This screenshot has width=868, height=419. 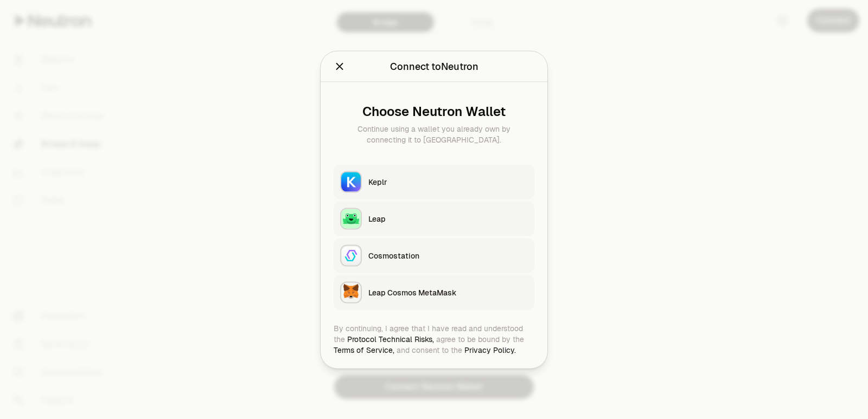 What do you see at coordinates (434, 182) in the screenshot?
I see `button: KeplrKeplr` at bounding box center [434, 182].